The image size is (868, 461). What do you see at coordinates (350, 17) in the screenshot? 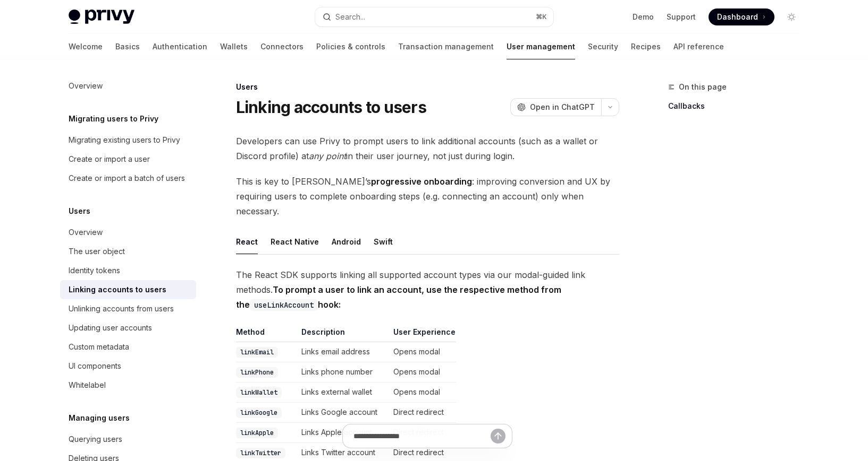
I see `div: Search...` at bounding box center [350, 17].